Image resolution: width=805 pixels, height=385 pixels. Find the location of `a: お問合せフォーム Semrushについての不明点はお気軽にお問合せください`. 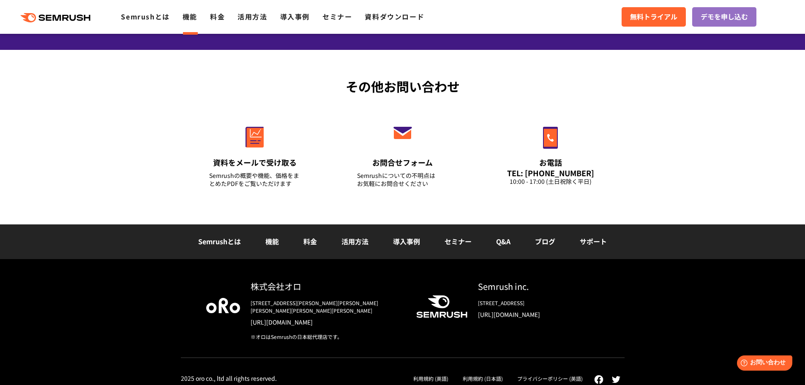

a: お問合せフォーム Semrushについての不明点はお気軽にお問合せください is located at coordinates (403, 153).